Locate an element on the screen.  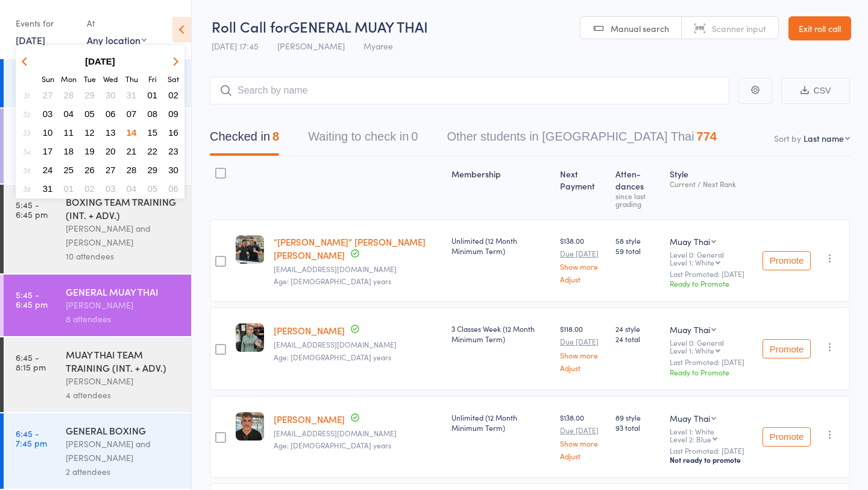
button: 29 is located at coordinates (89, 95).